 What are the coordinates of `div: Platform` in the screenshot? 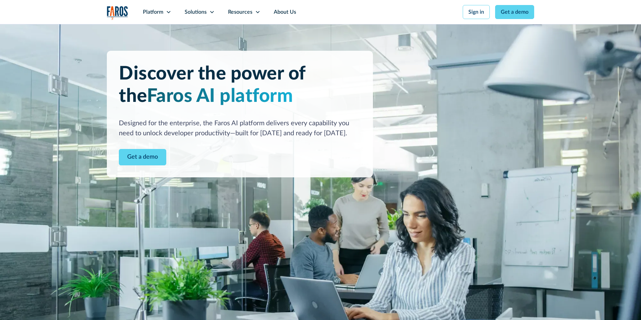 It's located at (153, 12).